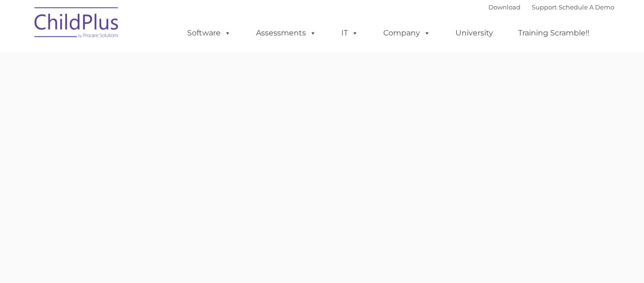 This screenshot has width=644, height=283. What do you see at coordinates (554, 33) in the screenshot?
I see `a: Training Scramble!!` at bounding box center [554, 33].